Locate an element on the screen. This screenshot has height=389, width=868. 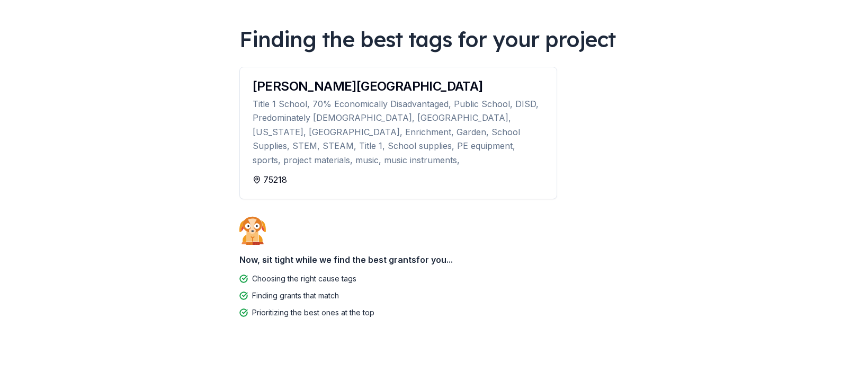
div: Now, sit tight while we find the best grants for you... is located at coordinates (434, 259).